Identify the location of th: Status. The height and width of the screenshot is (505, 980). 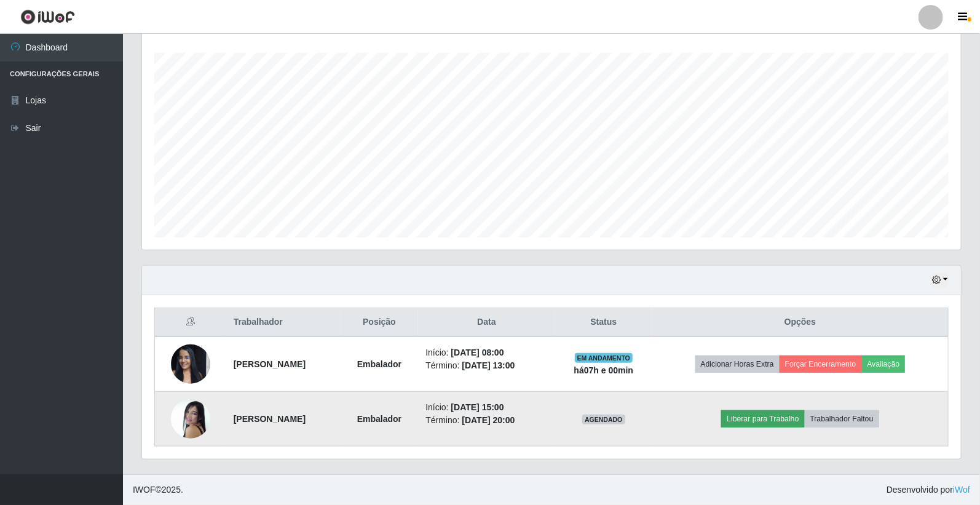
(603, 322).